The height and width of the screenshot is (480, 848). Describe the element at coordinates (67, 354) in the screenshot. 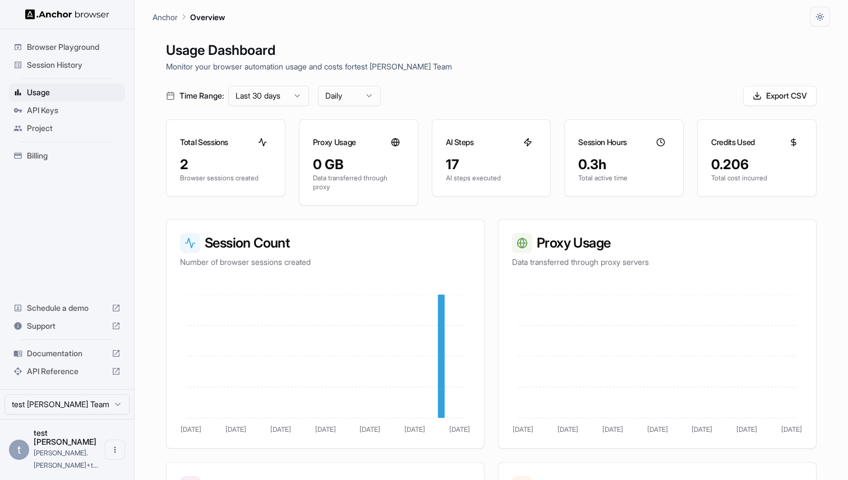

I see `div: Documentation` at that location.